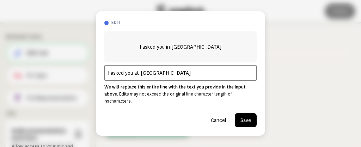 This screenshot has height=147, width=361. What do you see at coordinates (175, 91) in the screenshot?
I see `strong: We will replace this entire line with the text you provide in the input above.` at bounding box center [175, 91].